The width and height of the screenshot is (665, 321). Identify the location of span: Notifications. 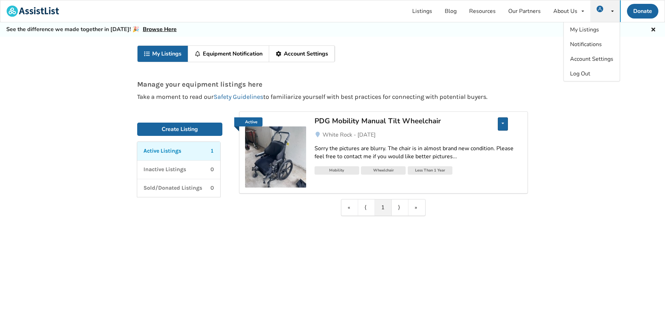
(586, 44).